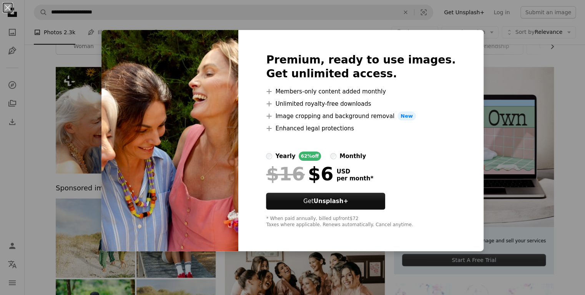  Describe the element at coordinates (361, 116) in the screenshot. I see `li: Image cropping and background removal` at that location.